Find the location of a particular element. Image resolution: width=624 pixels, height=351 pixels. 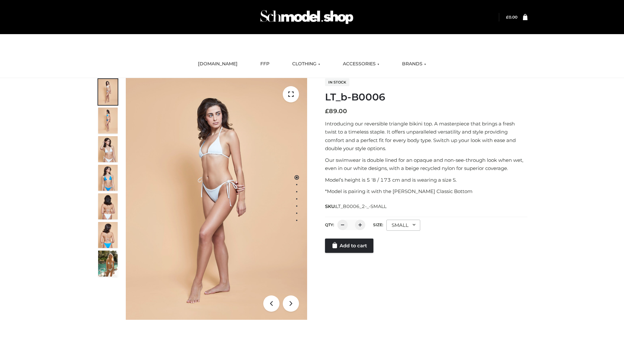

bdi: 89.00 is located at coordinates (336, 111).